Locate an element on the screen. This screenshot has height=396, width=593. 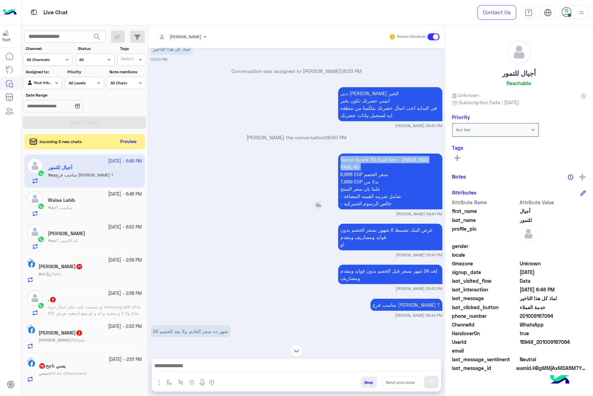
h5: أجيال للتمور is located at coordinates (520, 73).